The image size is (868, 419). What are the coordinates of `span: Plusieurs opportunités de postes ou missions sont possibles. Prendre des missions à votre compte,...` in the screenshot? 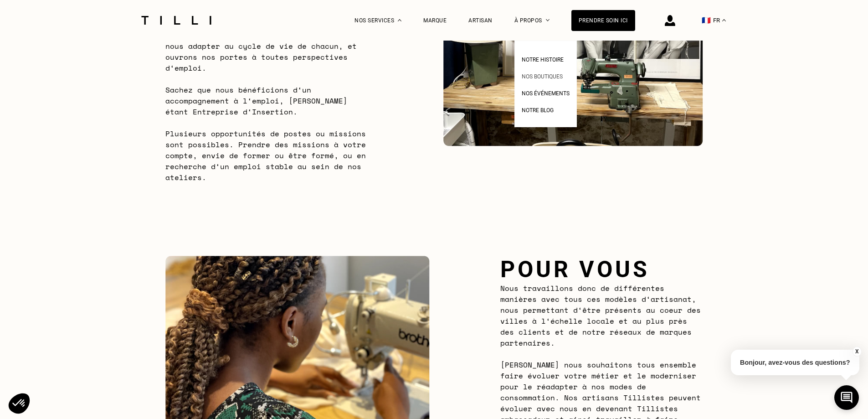 It's located at (265, 155).